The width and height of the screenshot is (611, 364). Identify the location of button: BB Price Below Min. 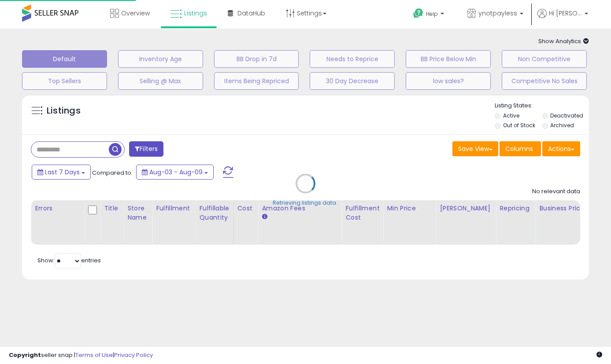
(448, 59).